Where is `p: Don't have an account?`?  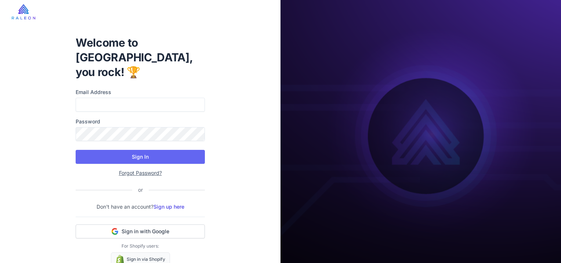 p: Don't have an account? is located at coordinates (140, 207).